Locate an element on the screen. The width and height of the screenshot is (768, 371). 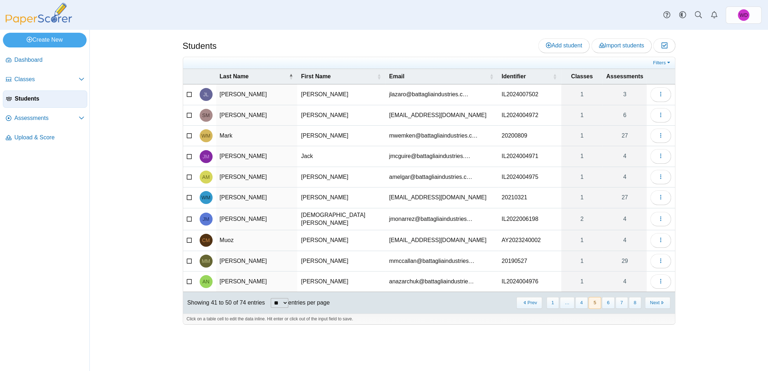
a: Upload & Score is located at coordinates (45, 138).